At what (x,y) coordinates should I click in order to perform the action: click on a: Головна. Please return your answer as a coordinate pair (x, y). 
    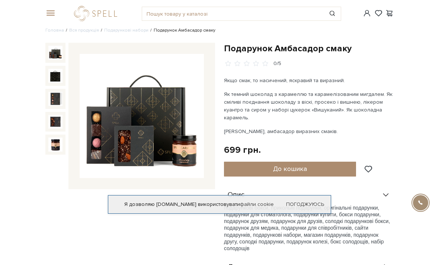
    Looking at the image, I should click on (55, 30).